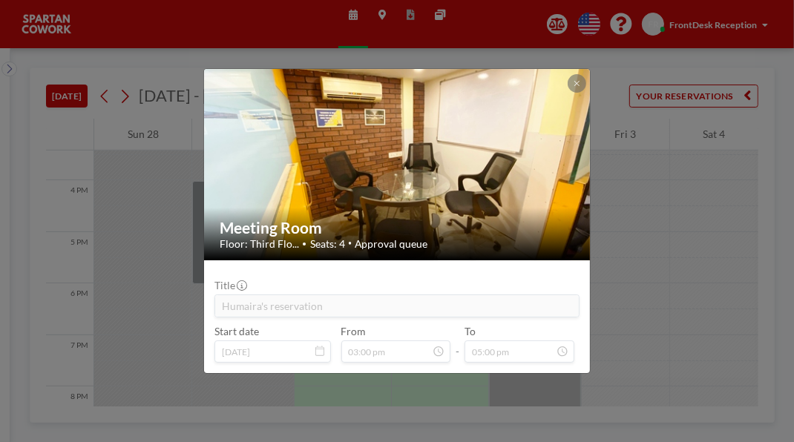 The width and height of the screenshot is (794, 442). I want to click on label: From, so click(353, 331).